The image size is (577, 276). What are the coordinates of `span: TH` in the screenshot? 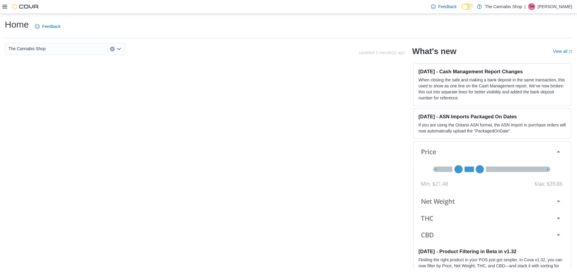 It's located at (532, 7).